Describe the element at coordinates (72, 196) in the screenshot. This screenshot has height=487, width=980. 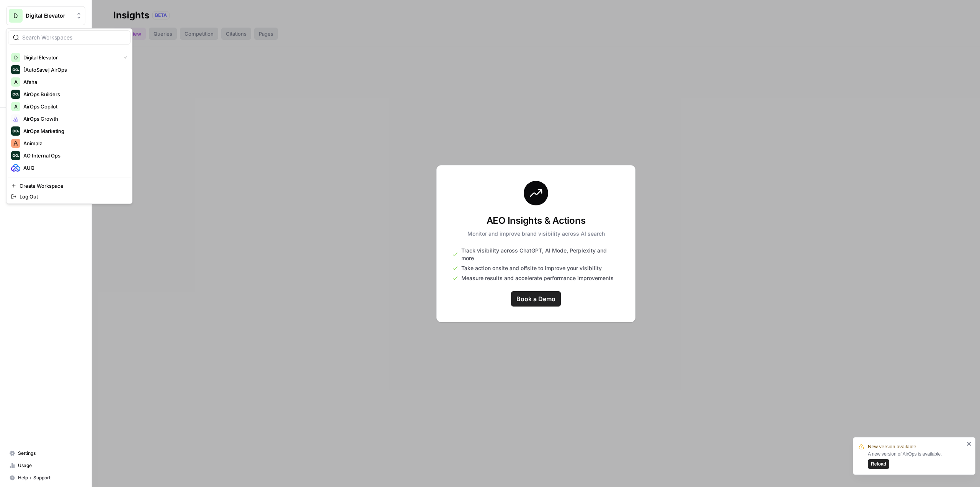
I see `span: Log Out` at that location.